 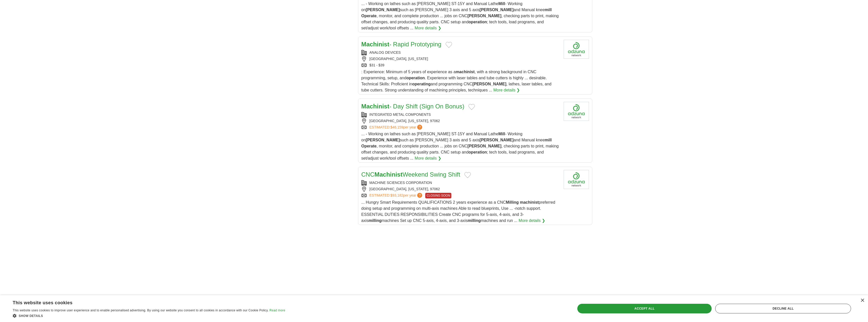 I want to click on span: $46,159, so click(x=397, y=127).